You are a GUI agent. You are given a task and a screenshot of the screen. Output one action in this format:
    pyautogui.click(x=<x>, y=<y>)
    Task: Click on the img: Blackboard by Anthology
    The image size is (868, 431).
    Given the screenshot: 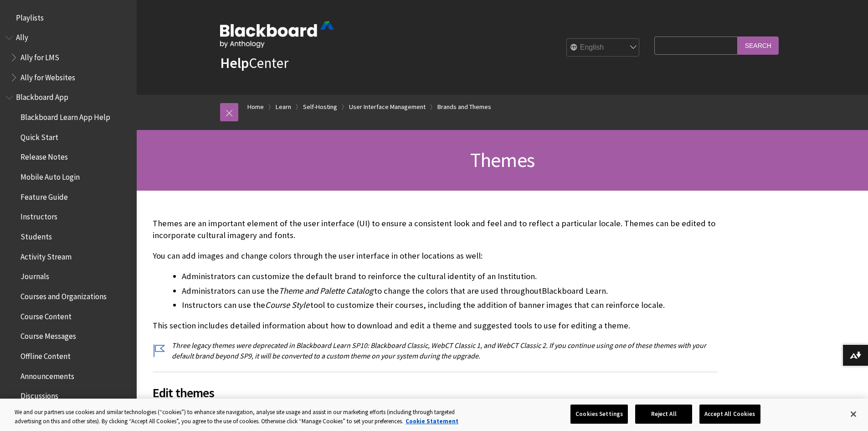 What is the action you would take?
    pyautogui.click(x=277, y=35)
    